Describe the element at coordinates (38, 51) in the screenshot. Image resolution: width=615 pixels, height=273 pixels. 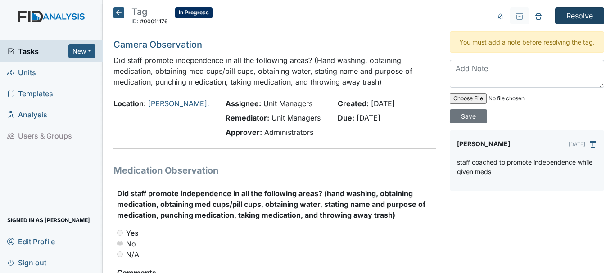
I see `span: Tasks` at that location.